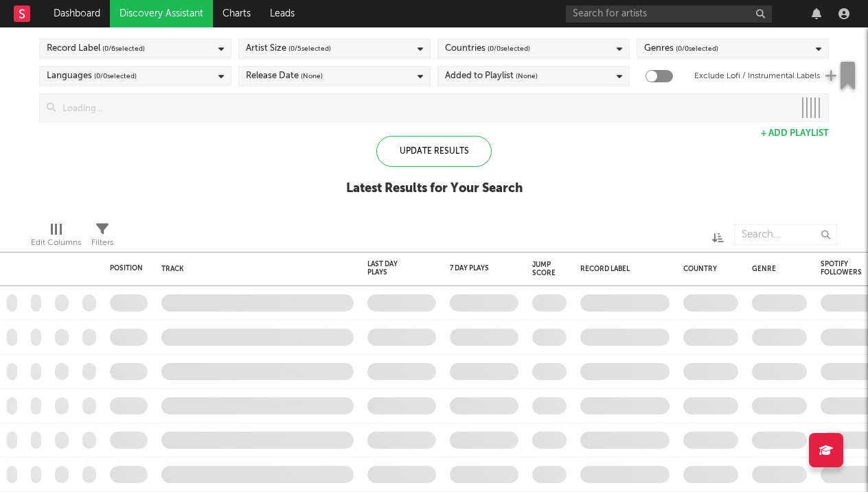 Image resolution: width=868 pixels, height=492 pixels. Describe the element at coordinates (127, 268) in the screenshot. I see `div: Position` at that location.